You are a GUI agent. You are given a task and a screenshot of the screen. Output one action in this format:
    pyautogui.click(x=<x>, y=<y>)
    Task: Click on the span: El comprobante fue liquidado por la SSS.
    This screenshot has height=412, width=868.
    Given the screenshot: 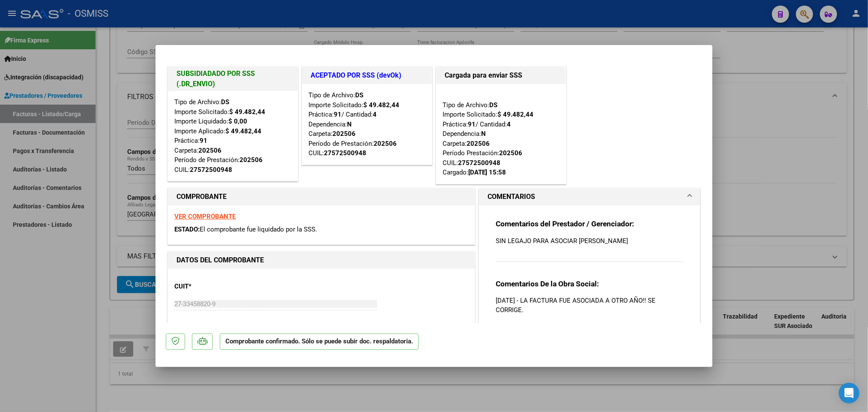 What is the action you would take?
    pyautogui.click(x=258, y=230)
    